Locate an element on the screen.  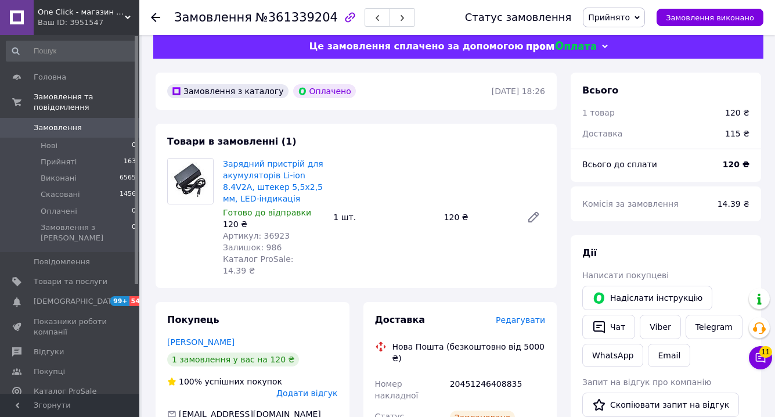
a: Viber is located at coordinates (660, 327).